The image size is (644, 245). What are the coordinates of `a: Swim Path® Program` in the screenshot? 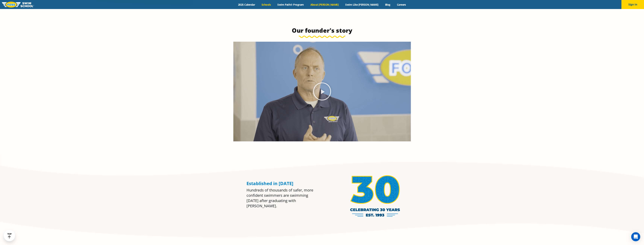 It's located at (290, 4).